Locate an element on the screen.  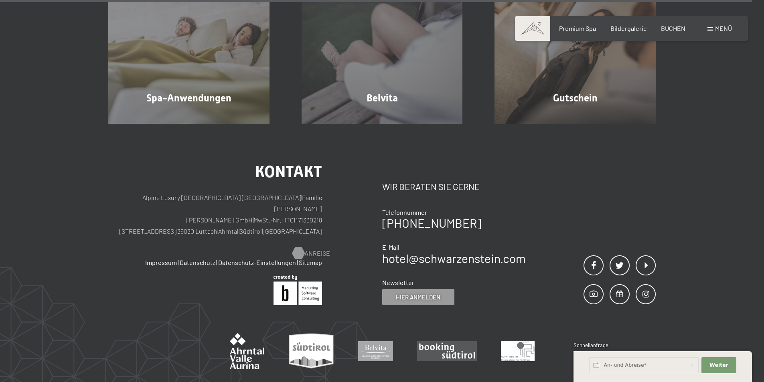
a: Premium Spa is located at coordinates (578, 28).